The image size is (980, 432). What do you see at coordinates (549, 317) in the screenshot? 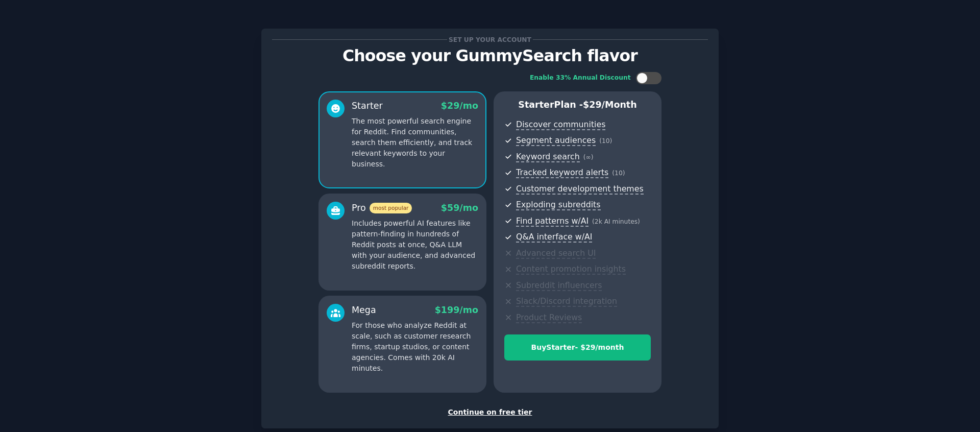
I see `span: Product Reviews` at bounding box center [549, 317].